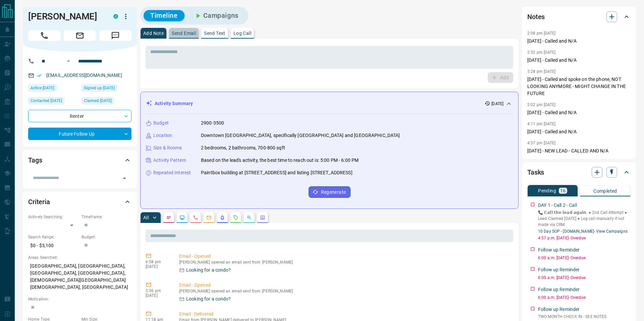  Describe the element at coordinates (35, 160) in the screenshot. I see `h2: Tags` at that location.